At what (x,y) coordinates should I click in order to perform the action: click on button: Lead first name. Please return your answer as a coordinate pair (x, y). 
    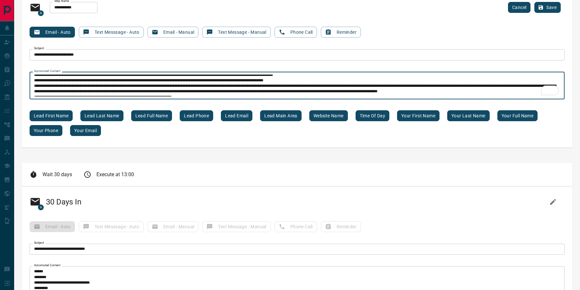
    Looking at the image, I should click on (51, 116).